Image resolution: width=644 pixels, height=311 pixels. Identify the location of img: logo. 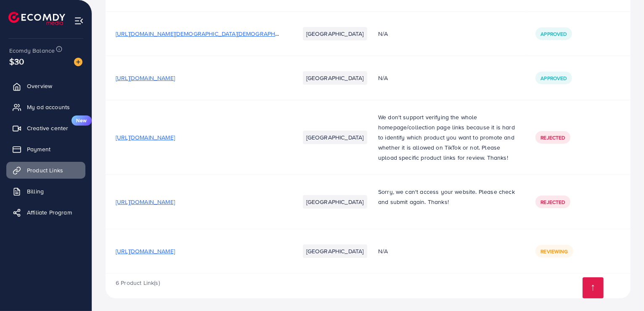
(36, 18).